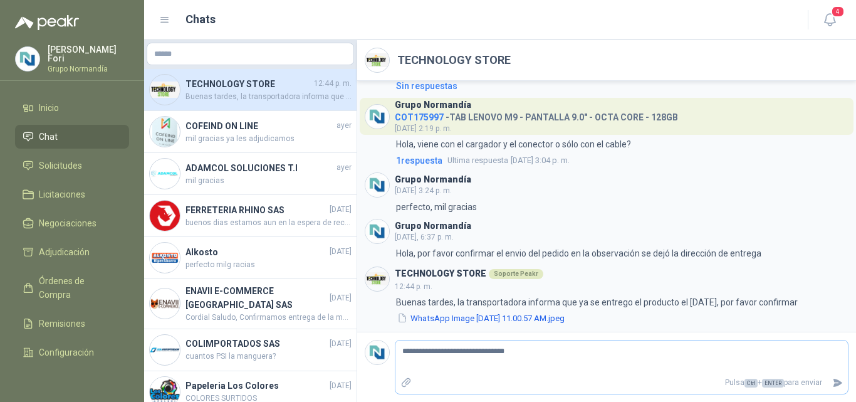  I want to click on span: Inicio, so click(49, 108).